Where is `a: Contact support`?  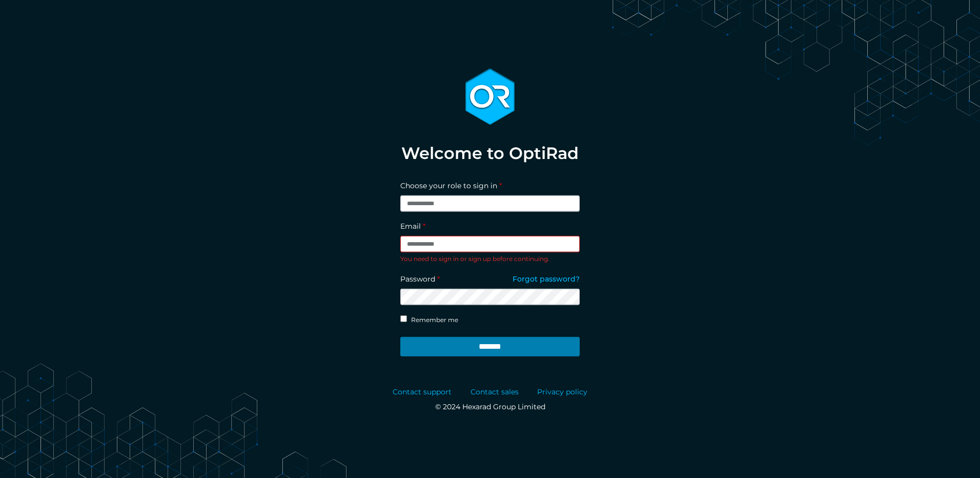
a: Contact support is located at coordinates (422, 391).